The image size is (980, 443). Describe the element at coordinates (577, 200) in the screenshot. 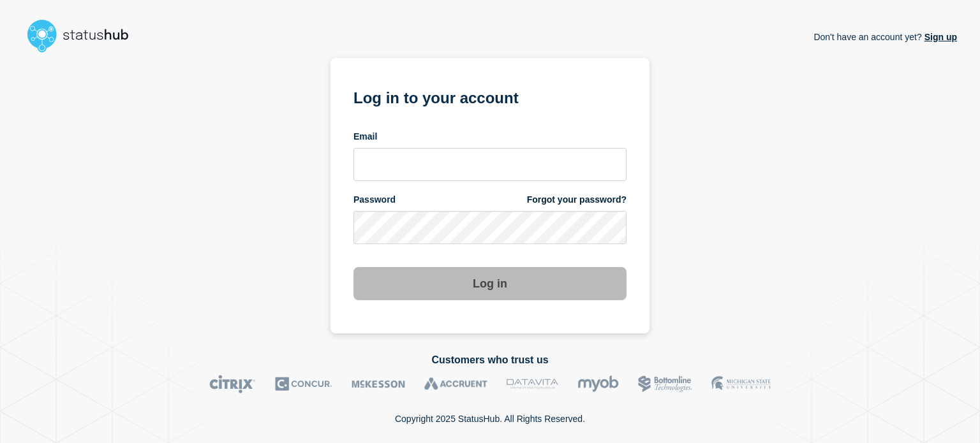

I see `a: Forgot your password?` at that location.